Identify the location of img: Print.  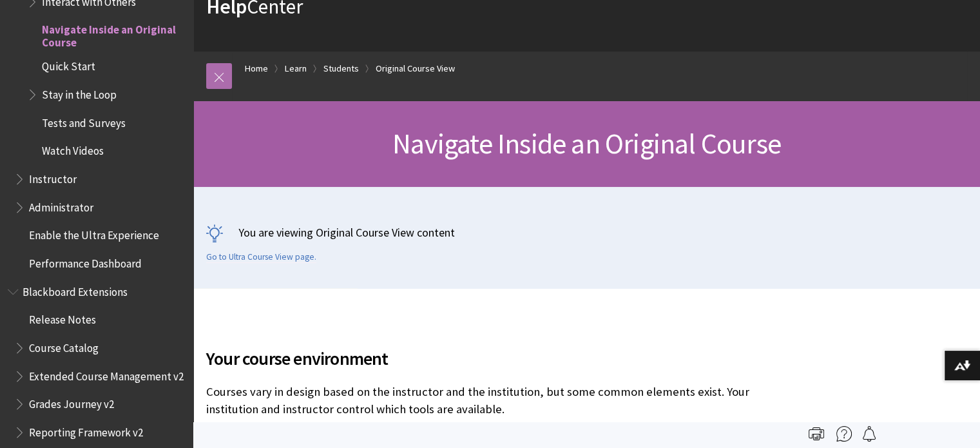
(817, 434).